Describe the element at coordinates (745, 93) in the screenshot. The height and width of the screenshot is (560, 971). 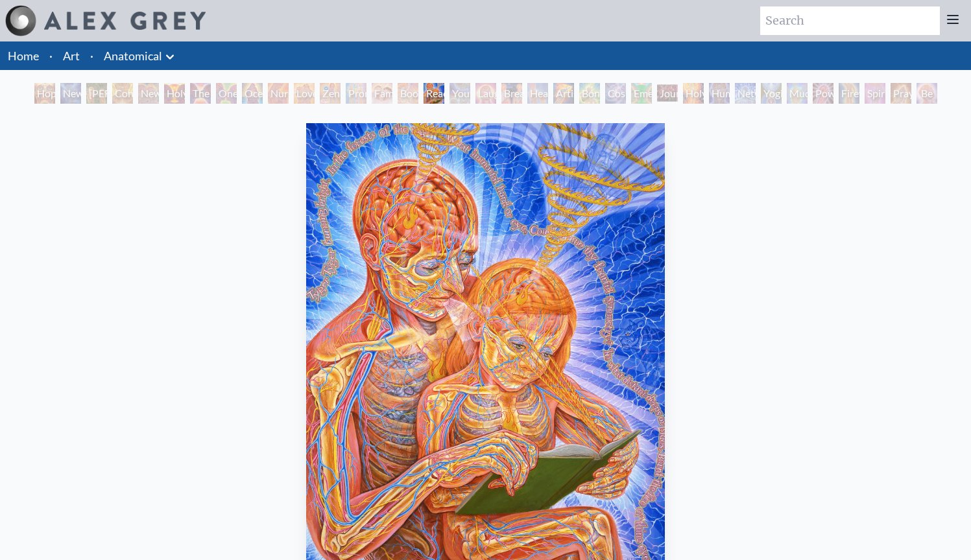
I see `div: Networks` at that location.